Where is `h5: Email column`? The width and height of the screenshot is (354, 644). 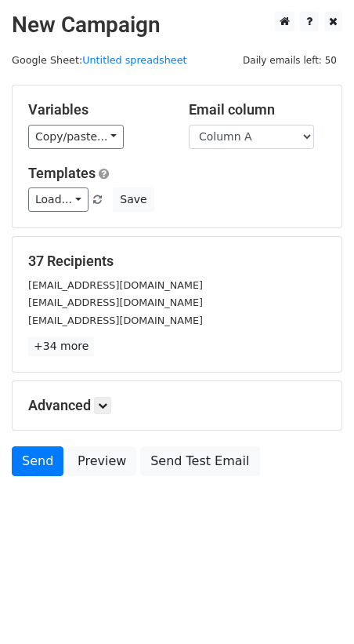
h5: Email column is located at coordinates (257, 110).